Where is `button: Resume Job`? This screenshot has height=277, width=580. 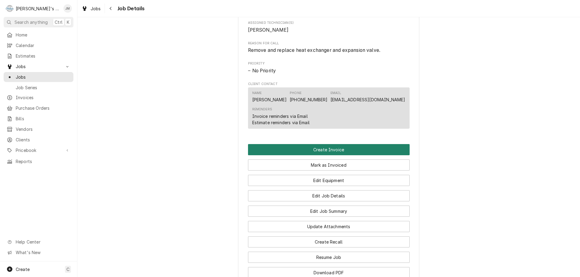 button: Resume Job is located at coordinates (328, 258).